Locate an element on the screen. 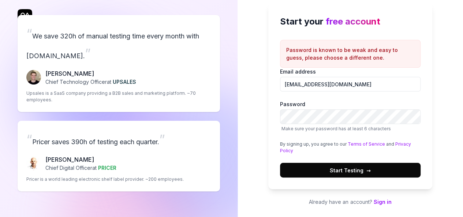  span: Start Testing is located at coordinates (350, 170).